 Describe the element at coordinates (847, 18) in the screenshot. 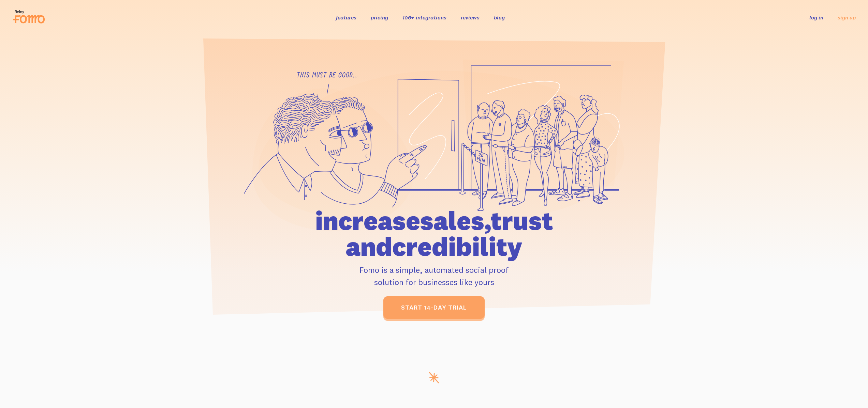

I see `a: sign up` at that location.